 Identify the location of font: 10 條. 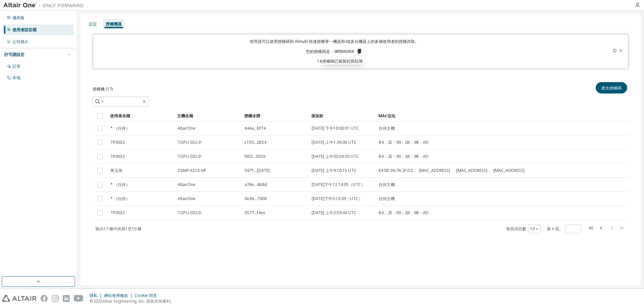
(136, 229).